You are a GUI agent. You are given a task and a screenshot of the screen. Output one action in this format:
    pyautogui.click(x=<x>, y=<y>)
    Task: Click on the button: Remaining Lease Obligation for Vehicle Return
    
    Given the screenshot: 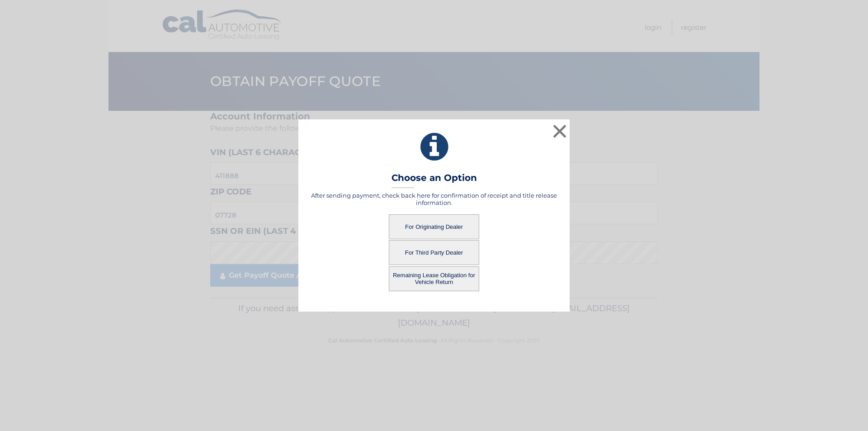 What is the action you would take?
    pyautogui.click(x=434, y=279)
    